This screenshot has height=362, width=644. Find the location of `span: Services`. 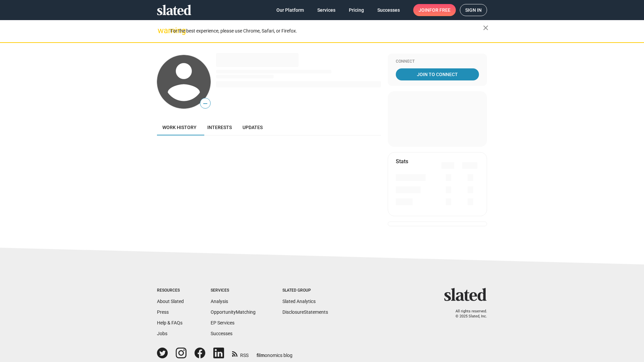

span: Services is located at coordinates (326, 10).